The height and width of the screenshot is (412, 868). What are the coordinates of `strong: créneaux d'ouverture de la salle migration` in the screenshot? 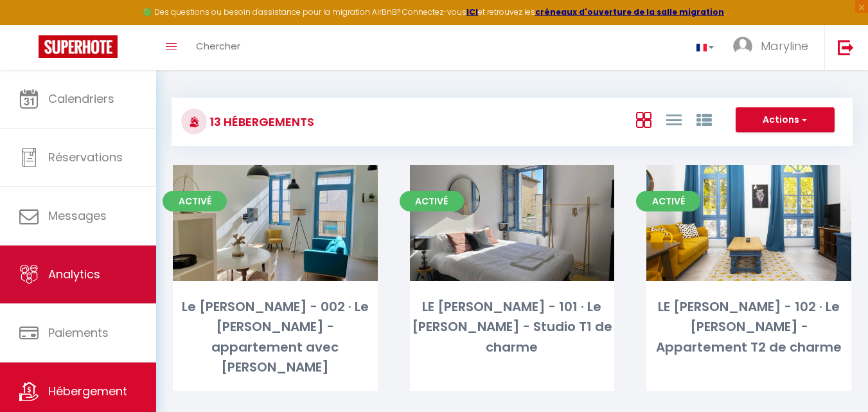 It's located at (630, 11).